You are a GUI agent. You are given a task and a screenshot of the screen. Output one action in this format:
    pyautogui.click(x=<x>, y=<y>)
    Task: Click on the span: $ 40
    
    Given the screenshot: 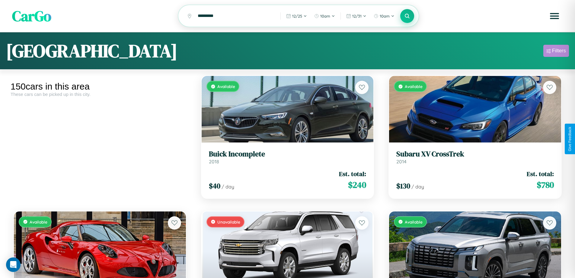 What is the action you would take?
    pyautogui.click(x=215, y=185)
    